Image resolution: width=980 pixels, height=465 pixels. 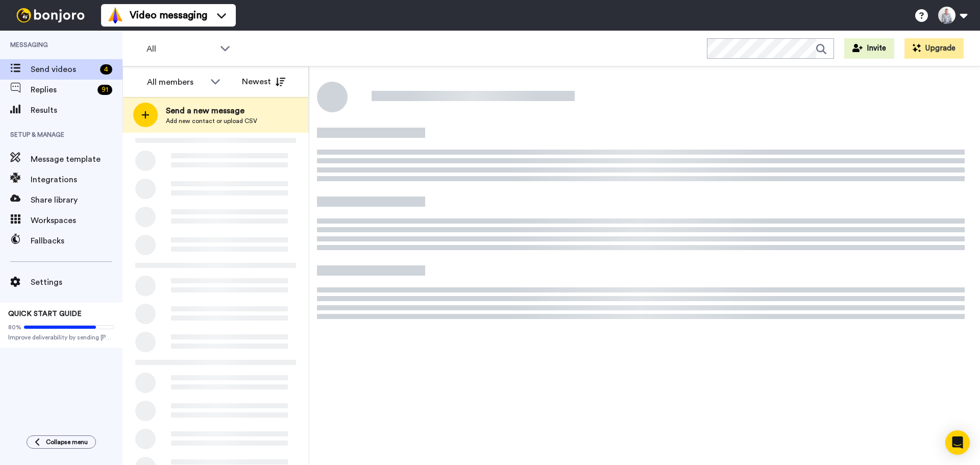 What do you see at coordinates (15, 327) in the screenshot?
I see `span: 80%` at bounding box center [15, 327].